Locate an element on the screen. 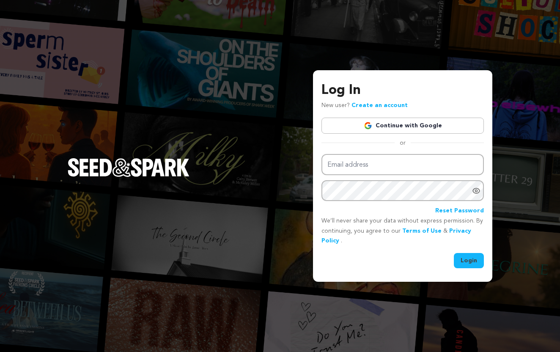 The image size is (560, 352). h3: Log In is located at coordinates (402, 90).